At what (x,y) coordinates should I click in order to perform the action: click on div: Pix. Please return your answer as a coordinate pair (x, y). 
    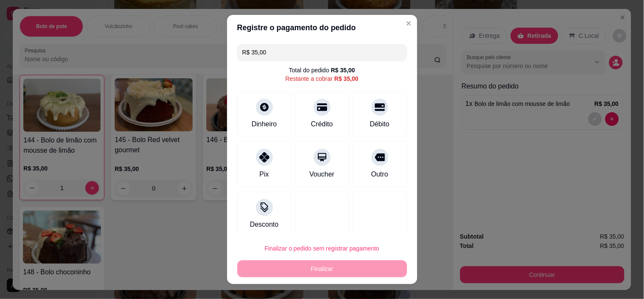
    Looking at the image, I should click on (264, 174).